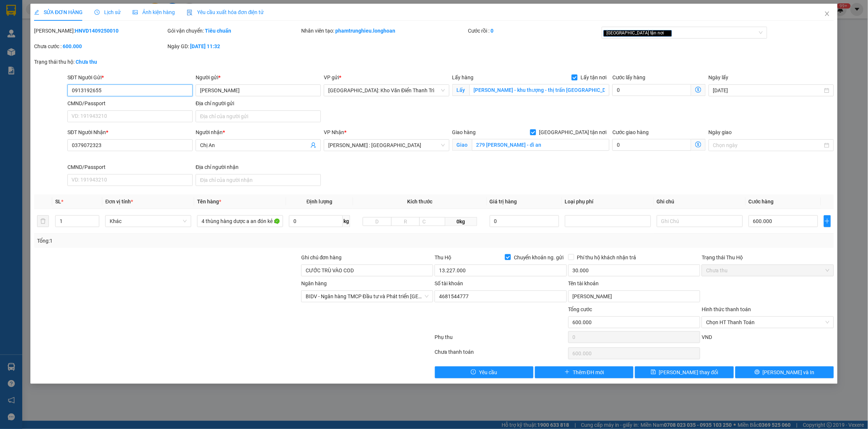 The width and height of the screenshot is (868, 429). I want to click on span: Giao, so click(462, 145).